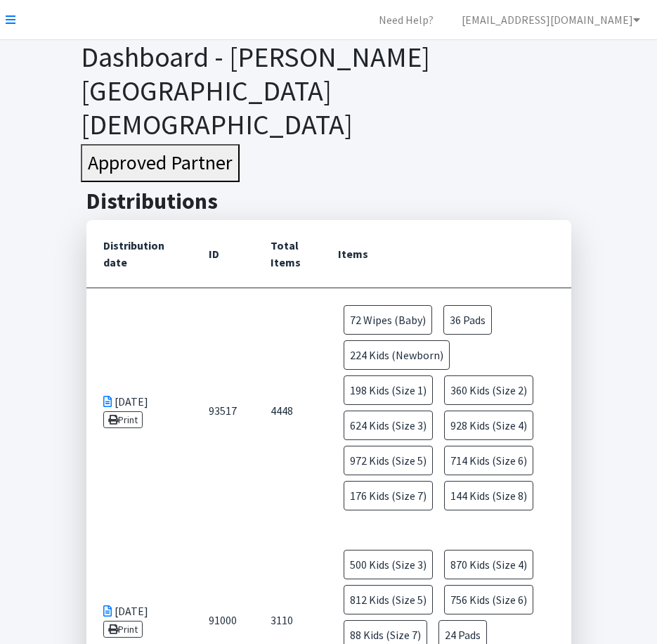 The width and height of the screenshot is (657, 644). I want to click on span: 624 Kids (Size 3), so click(388, 425).